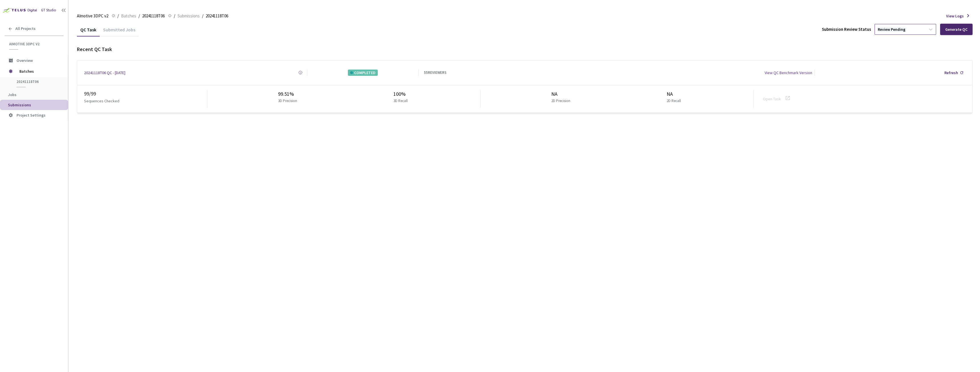  What do you see at coordinates (48, 10) in the screenshot?
I see `div: GT Studio` at bounding box center [48, 10].